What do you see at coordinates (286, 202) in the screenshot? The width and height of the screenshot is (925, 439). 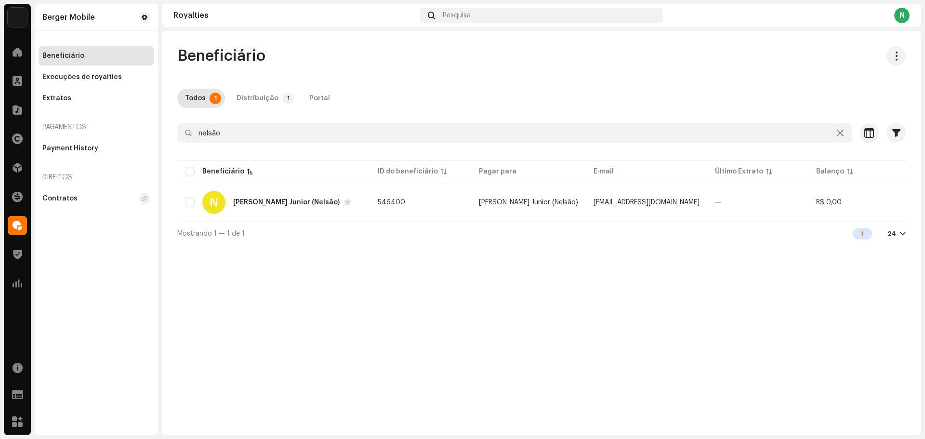 I see `div: Nelson Ferrone Junior (Nelsão)` at bounding box center [286, 202].